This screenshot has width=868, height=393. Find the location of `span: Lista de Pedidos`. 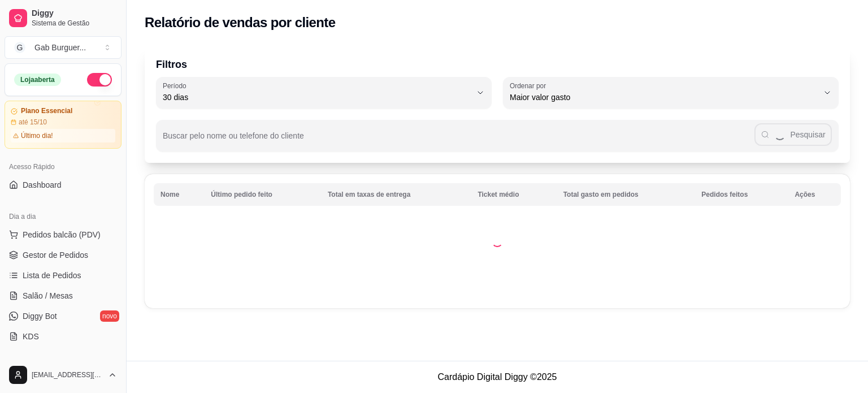

span: Lista de Pedidos is located at coordinates (52, 275).